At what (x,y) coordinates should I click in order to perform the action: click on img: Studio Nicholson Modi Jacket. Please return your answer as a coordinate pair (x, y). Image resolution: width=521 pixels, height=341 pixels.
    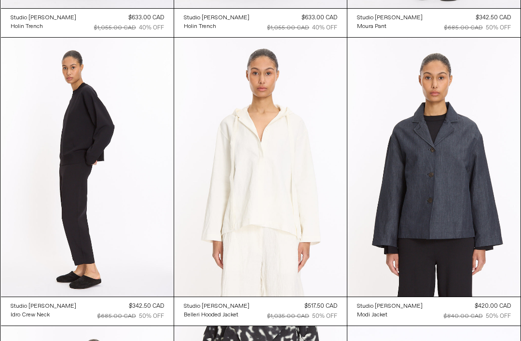
    Looking at the image, I should click on (434, 167).